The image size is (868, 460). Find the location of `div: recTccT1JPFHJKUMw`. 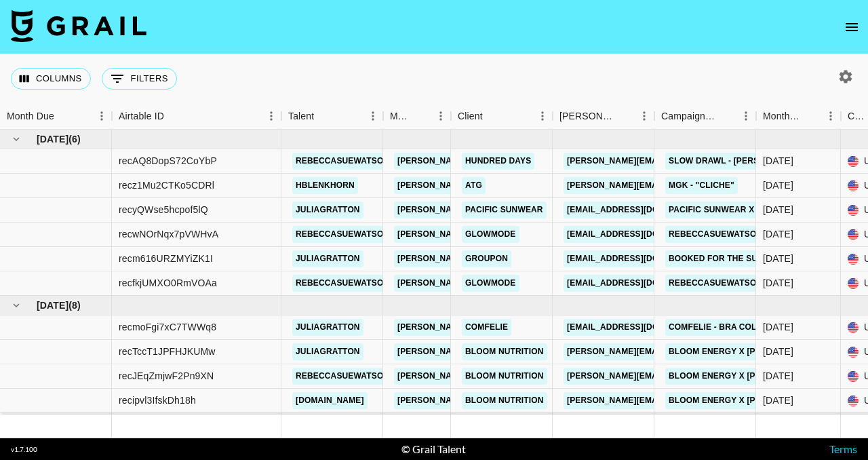

div: recTccT1JPFHJKUMw is located at coordinates (167, 351).